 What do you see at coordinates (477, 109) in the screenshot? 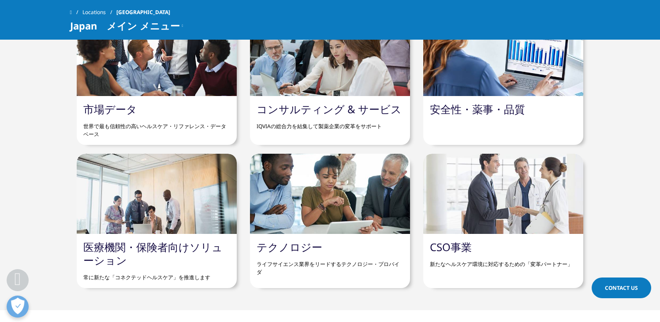
I see `a: 安全性・薬事・品質` at bounding box center [477, 109].